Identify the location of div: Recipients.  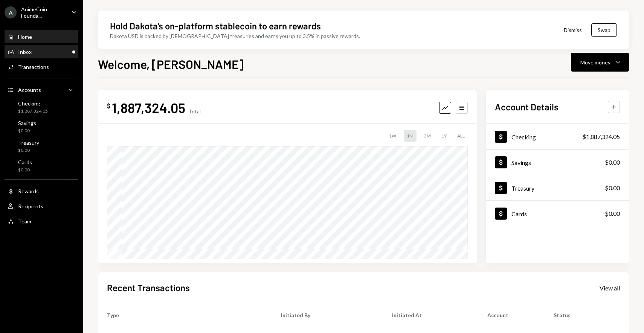
(30, 206).